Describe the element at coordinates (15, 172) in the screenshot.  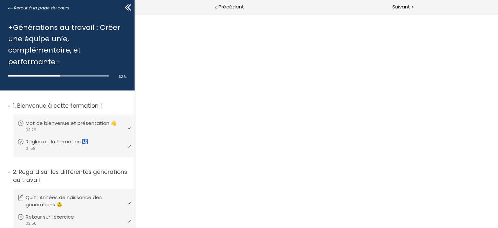
I see `span: 2.` at that location.